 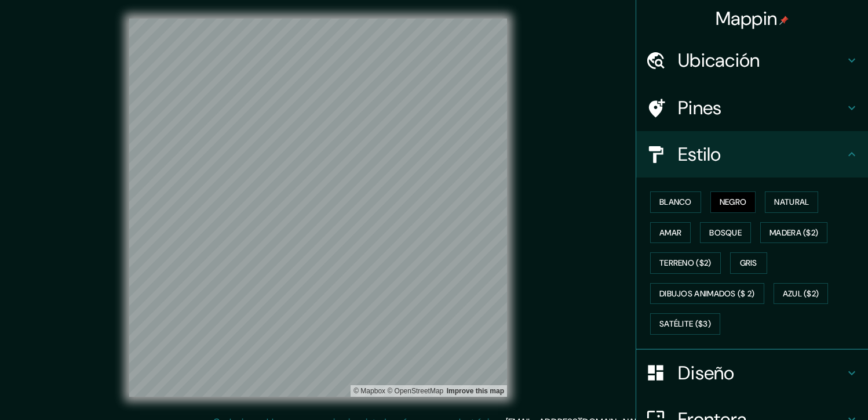 I want to click on font: Natural, so click(x=792, y=202).